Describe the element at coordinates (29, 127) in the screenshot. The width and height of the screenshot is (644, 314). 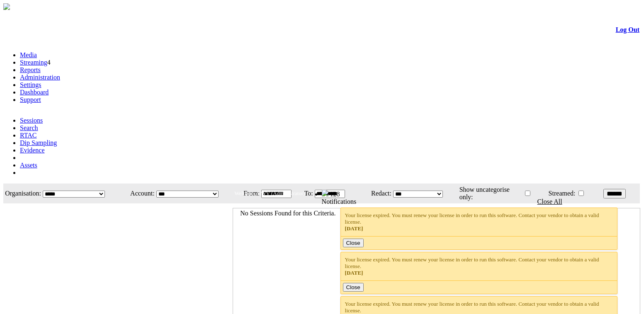
I see `a: Search` at that location.